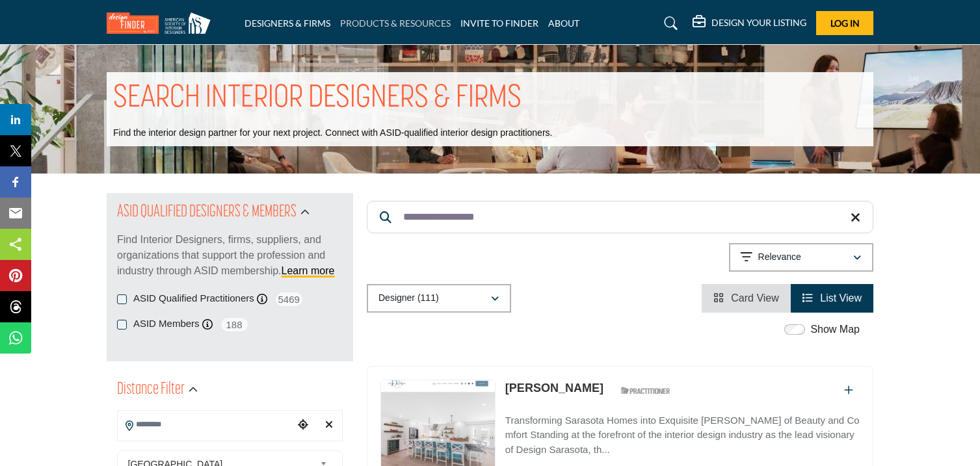 The width and height of the screenshot is (980, 466). What do you see at coordinates (206, 212) in the screenshot?
I see `h2: ASID QUALIFIED DESIGNERS & MEMBERS` at bounding box center [206, 212].